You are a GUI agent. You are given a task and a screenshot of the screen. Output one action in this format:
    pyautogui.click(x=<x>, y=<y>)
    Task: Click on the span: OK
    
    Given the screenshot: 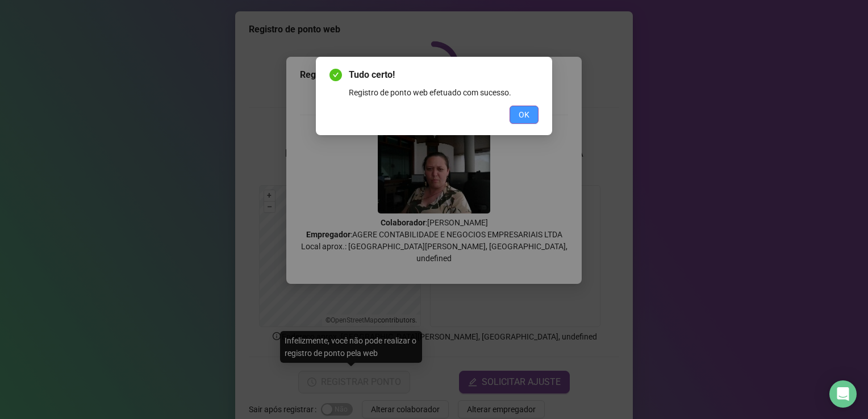 What is the action you would take?
    pyautogui.click(x=524, y=115)
    